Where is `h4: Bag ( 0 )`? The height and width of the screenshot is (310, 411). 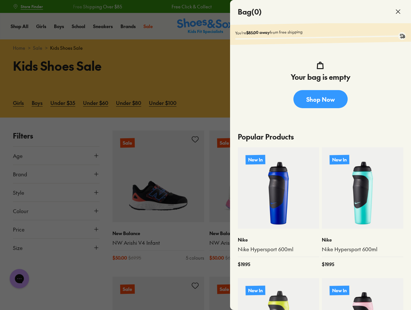 h4: Bag ( 0 ) is located at coordinates (250, 12).